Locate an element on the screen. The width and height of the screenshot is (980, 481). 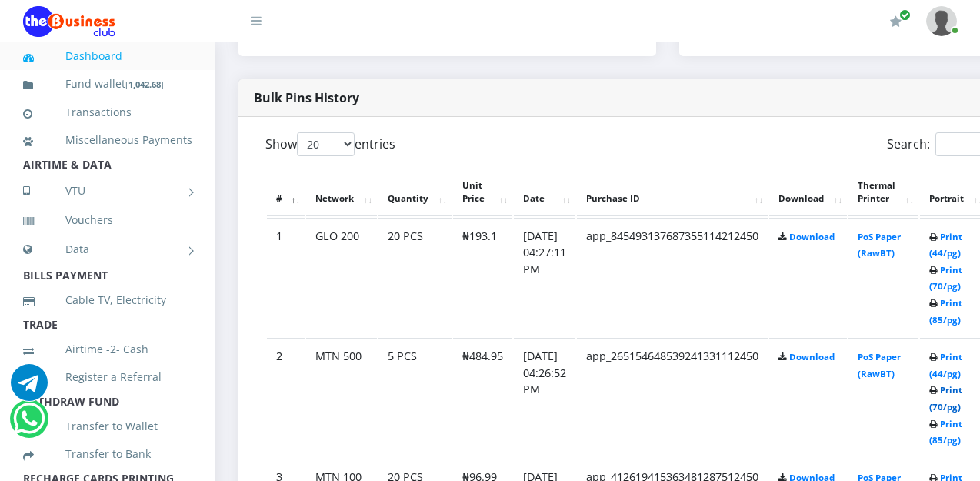
i: Renew/Upgrade Subscription is located at coordinates (895, 22).